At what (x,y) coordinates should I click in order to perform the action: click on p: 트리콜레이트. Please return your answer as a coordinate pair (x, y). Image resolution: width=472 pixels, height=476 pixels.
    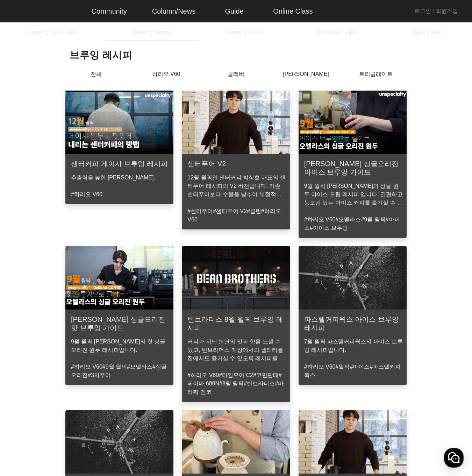
    Looking at the image, I should click on (376, 74).